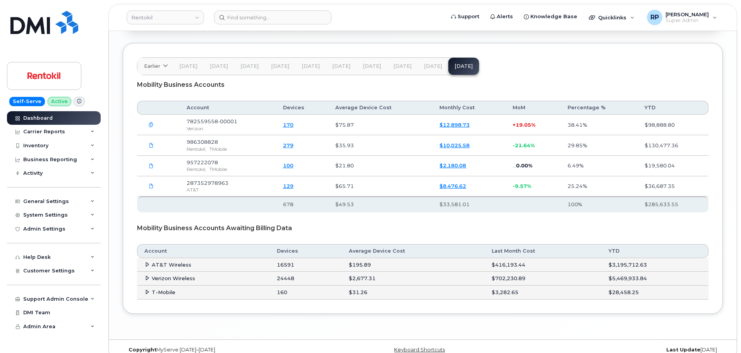 This screenshot has height=353, width=741. I want to click on span: -9.57%, so click(522, 186).